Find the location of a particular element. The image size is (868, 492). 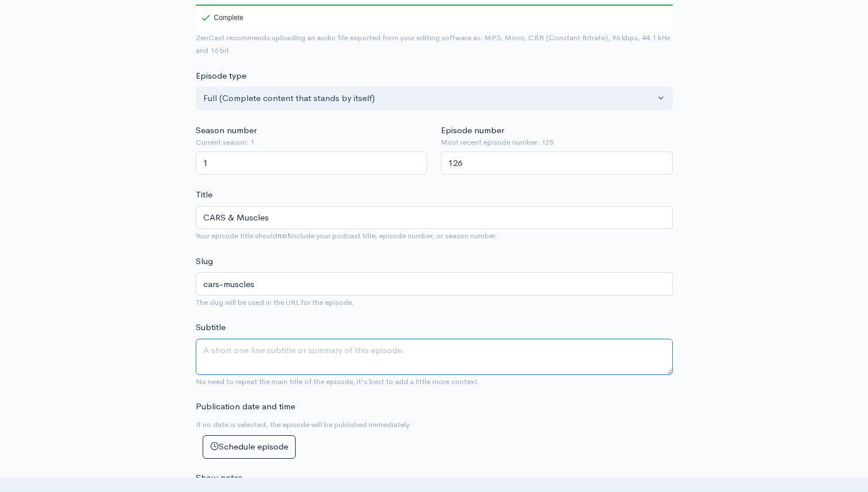

label: Episode type is located at coordinates (221, 75).